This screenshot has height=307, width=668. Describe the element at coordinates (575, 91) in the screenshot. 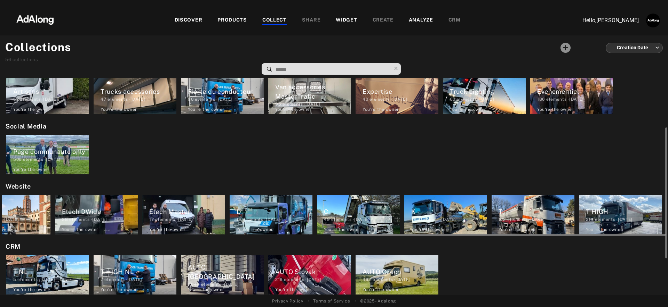

I see `div: Evenementiel` at that location.